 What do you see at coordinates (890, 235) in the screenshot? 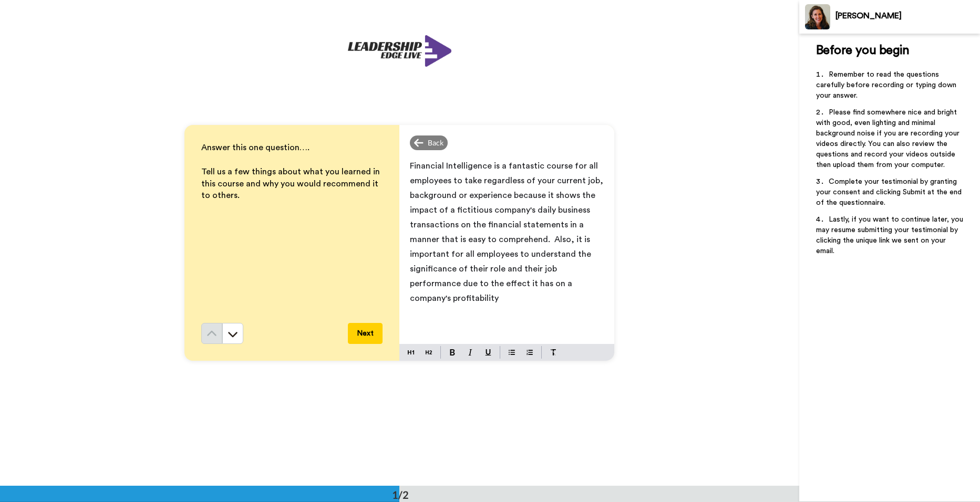
I see `span: Lastly, if you want to continue later, you may resume submitting your testimonial by clicking the...` at bounding box center [890, 235].